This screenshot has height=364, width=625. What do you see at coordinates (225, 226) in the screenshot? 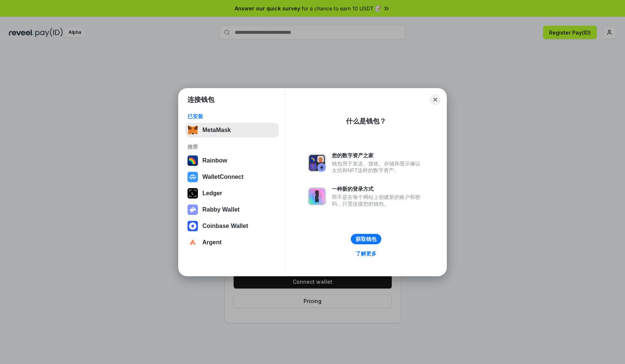
I see `div: Coinbase Wallet` at bounding box center [225, 226].